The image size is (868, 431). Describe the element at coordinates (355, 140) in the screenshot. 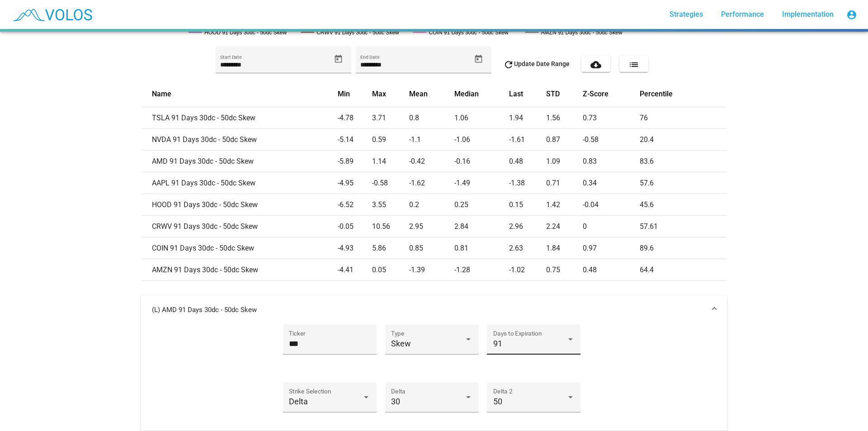

I see `td: -5.14` at that location.